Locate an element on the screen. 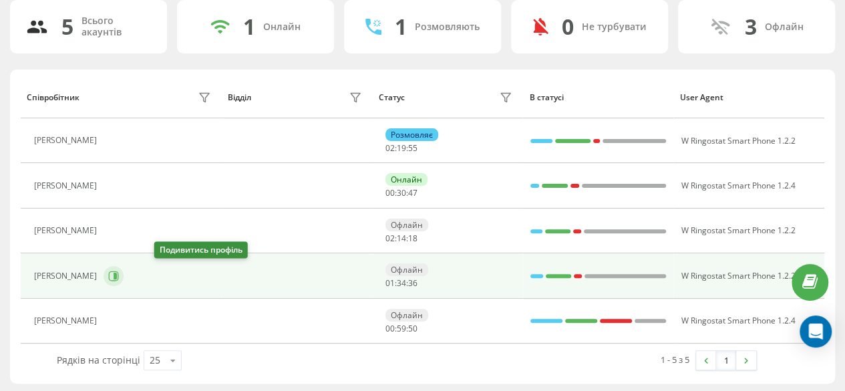 The height and width of the screenshot is (391, 845). div: Не турбувати is located at coordinates (614, 27).